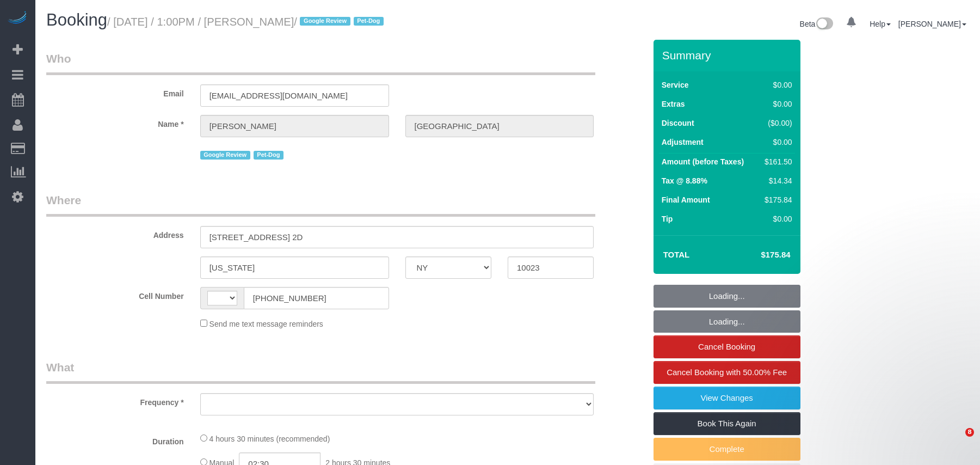  I want to click on strong: Total, so click(677, 254).